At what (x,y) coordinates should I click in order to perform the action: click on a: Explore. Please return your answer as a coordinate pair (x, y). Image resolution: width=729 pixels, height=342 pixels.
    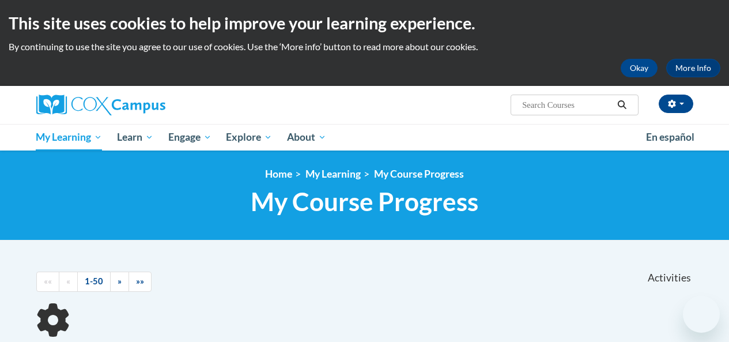
    Looking at the image, I should click on (249, 137).